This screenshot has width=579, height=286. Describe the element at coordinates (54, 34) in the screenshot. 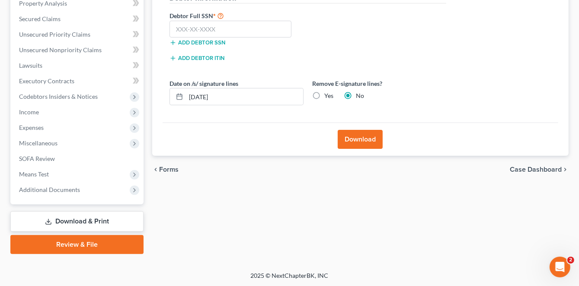

I see `span: Unsecured Priority Claims` at that location.